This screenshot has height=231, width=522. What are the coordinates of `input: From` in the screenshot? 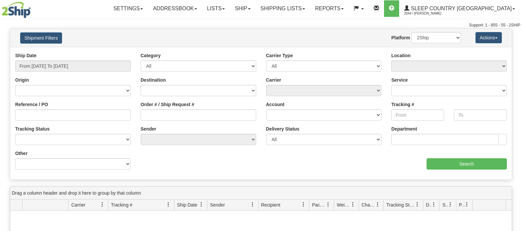 It's located at (418, 115).